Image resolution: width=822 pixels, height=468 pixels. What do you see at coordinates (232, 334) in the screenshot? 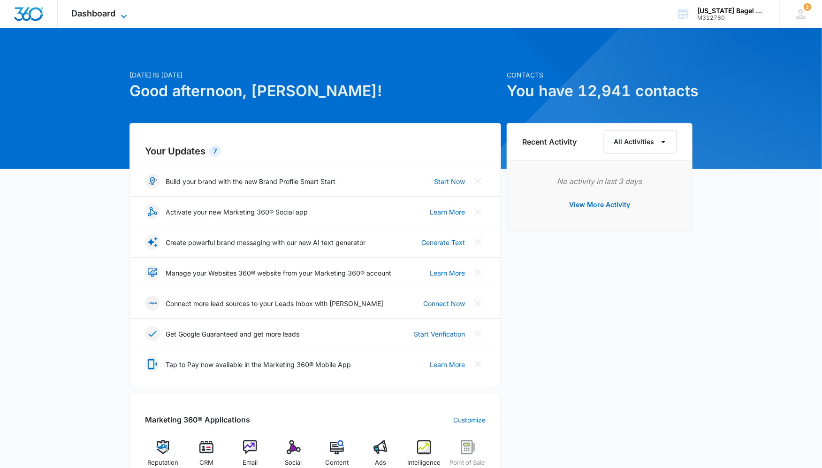
I see `p: Get Google Guaranteed and get more leads` at bounding box center [232, 334].